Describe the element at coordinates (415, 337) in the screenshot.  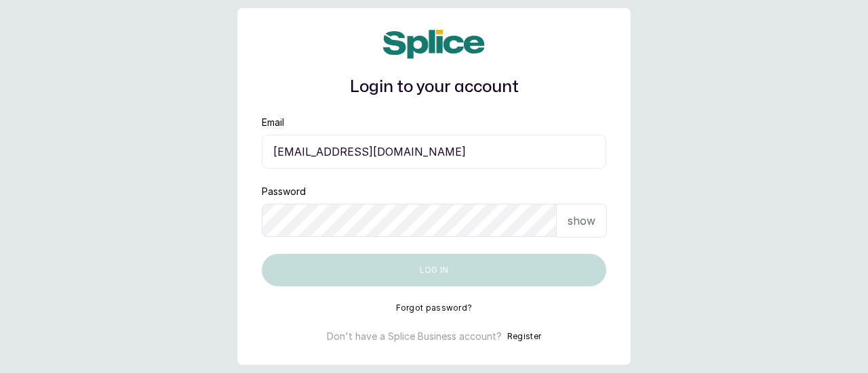
I see `p: Don't have a Splice Business account?` at that location.